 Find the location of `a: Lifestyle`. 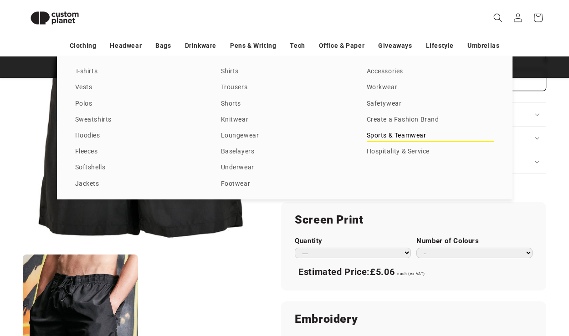

a: Lifestyle is located at coordinates (440, 46).